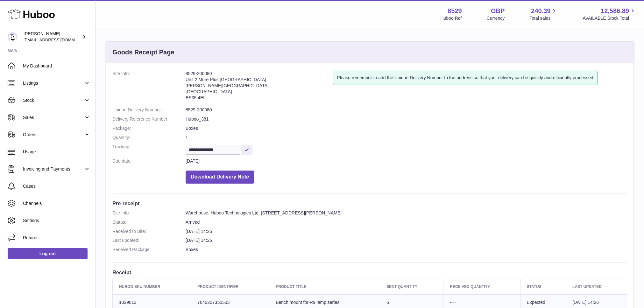  Describe the element at coordinates (495, 18) in the screenshot. I see `div: Currency` at that location.